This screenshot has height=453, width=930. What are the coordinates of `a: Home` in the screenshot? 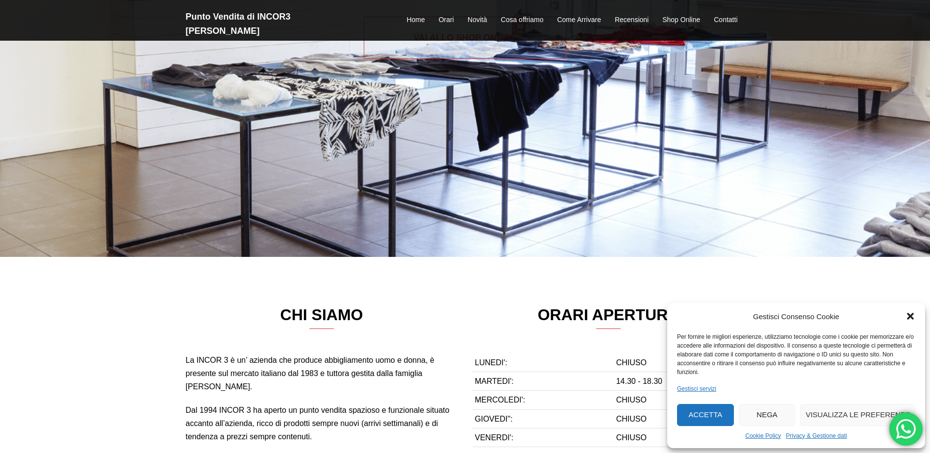 It's located at (415, 20).